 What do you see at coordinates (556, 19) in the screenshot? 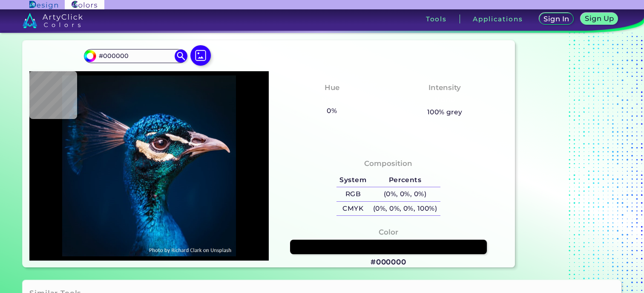
I see `h5: Sign In` at bounding box center [556, 19].